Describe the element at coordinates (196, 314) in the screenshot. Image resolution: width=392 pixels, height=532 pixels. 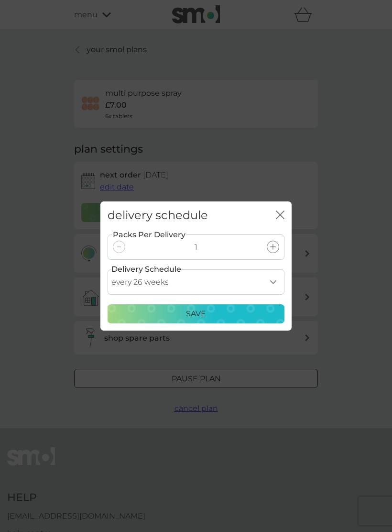
I see `p: Save` at that location.